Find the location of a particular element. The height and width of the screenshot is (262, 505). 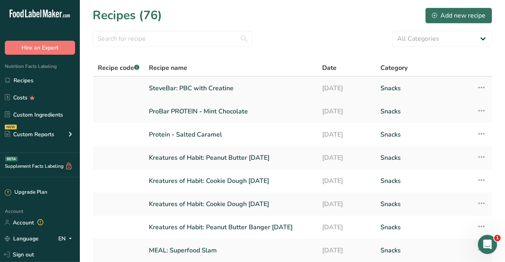

div: EN is located at coordinates (67, 239).